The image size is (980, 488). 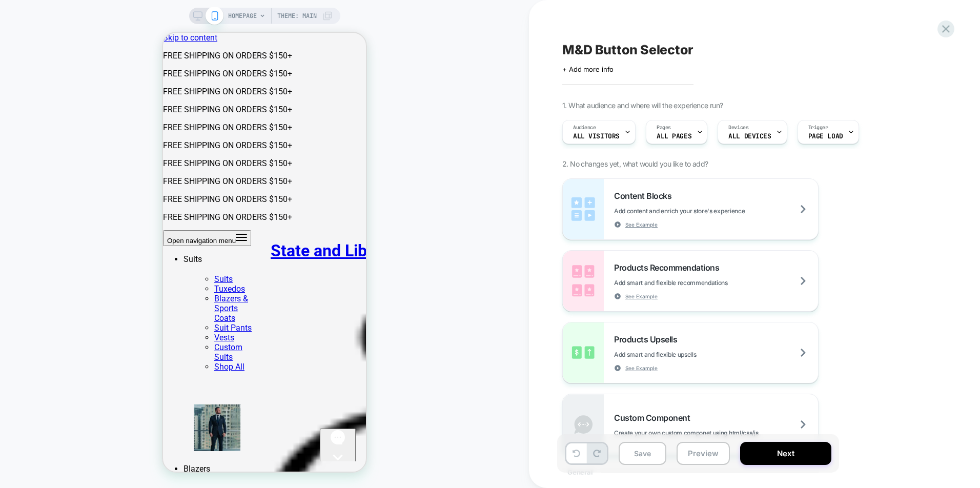 What do you see at coordinates (680, 354) in the screenshot?
I see `span: Add smart and flexible upsells` at bounding box center [680, 354].